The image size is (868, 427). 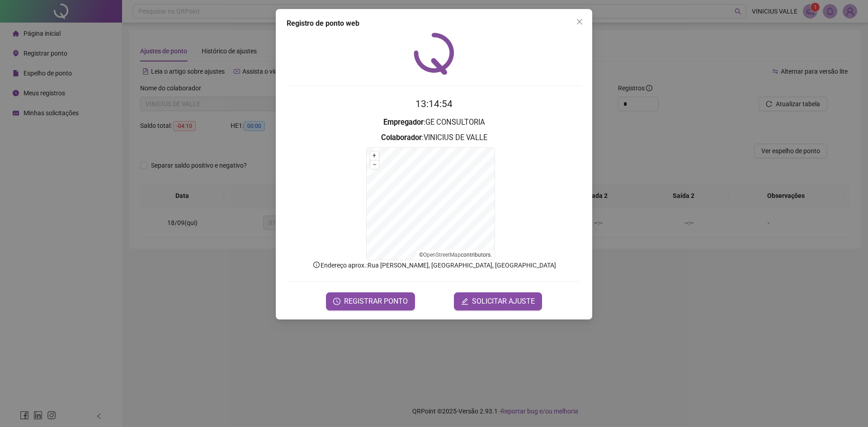 What do you see at coordinates (403, 122) in the screenshot?
I see `strong: Empregador` at bounding box center [403, 122].